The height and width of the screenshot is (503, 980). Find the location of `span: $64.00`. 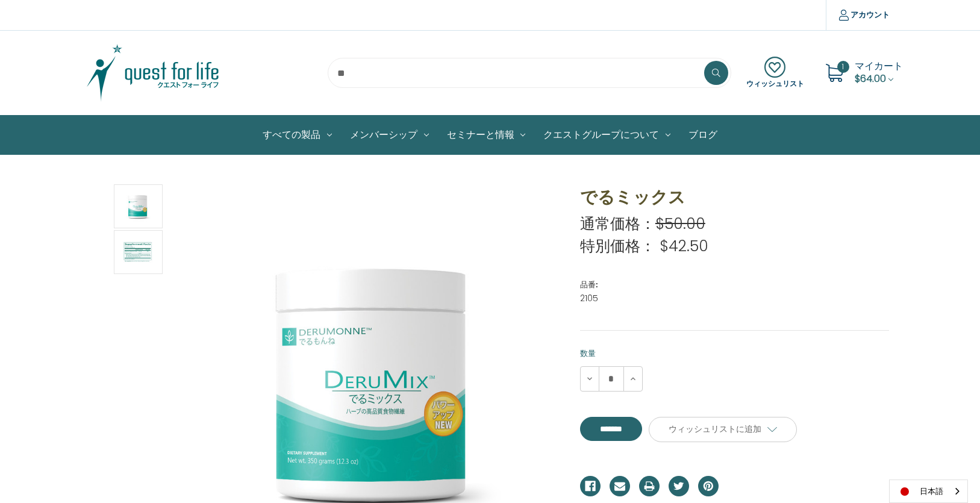

span: $64.00 is located at coordinates (871, 79).